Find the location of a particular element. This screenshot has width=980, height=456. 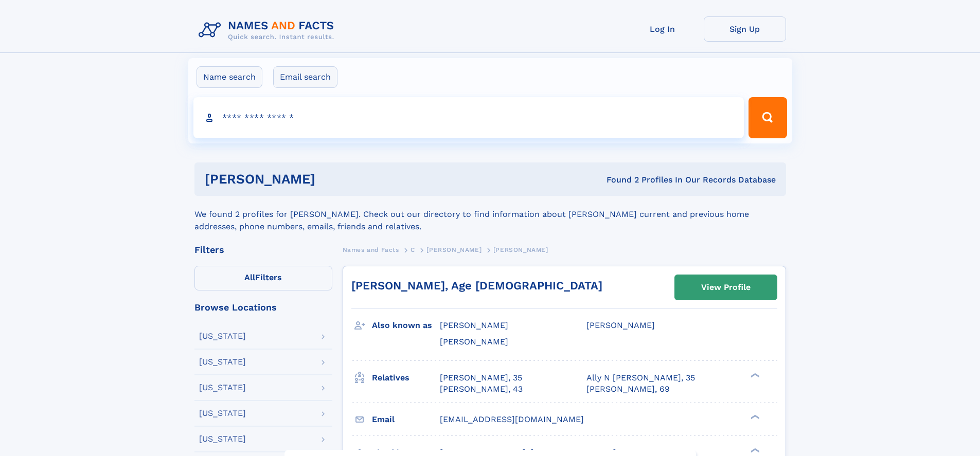

button: Search Button is located at coordinates (767, 118).